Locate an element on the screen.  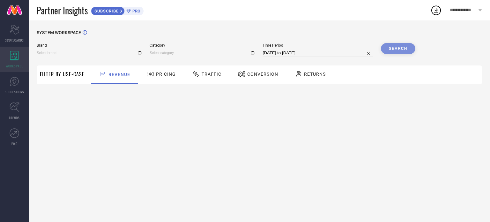
input: Select category is located at coordinates (202, 53).